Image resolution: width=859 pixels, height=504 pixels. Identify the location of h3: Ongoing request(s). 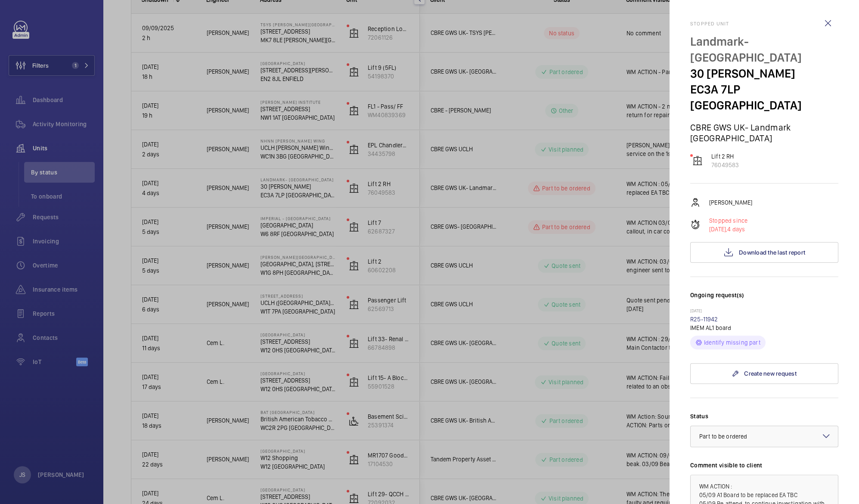
(764, 299).